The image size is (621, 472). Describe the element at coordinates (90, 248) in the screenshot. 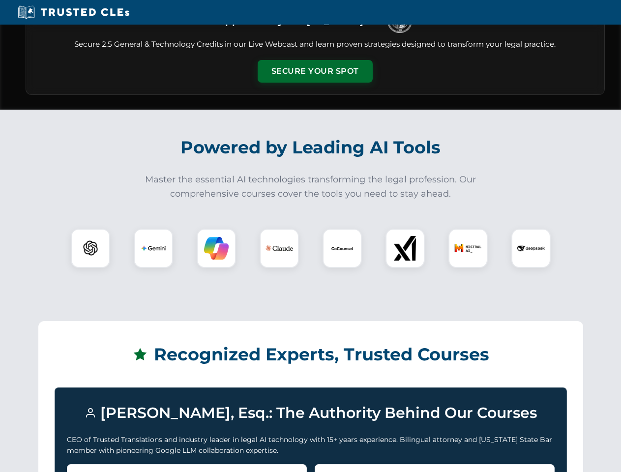

I see `div: ChatGPT` at that location.